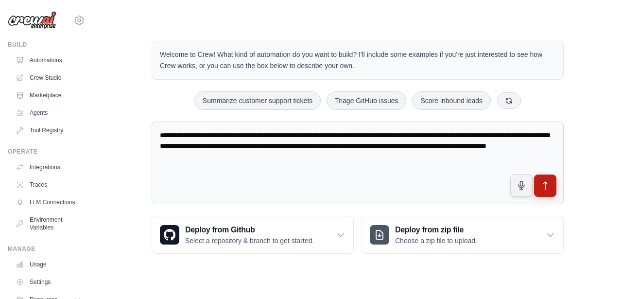 This screenshot has height=299, width=622. I want to click on a: Settings, so click(48, 282).